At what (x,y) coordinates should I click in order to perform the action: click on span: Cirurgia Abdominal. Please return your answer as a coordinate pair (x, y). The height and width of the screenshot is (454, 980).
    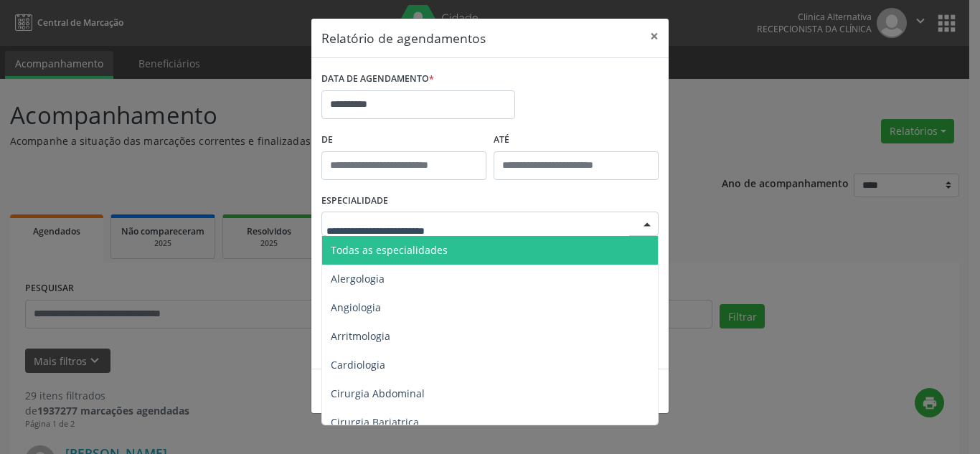
    Looking at the image, I should click on (377, 393).